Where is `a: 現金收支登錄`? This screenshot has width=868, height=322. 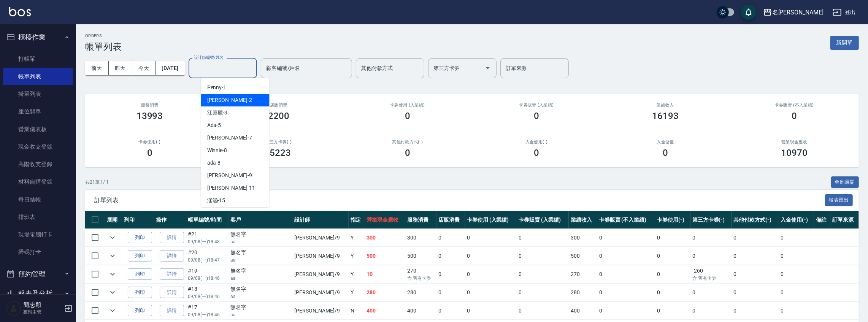
a: 現金收支登錄 is located at coordinates (38, 147).